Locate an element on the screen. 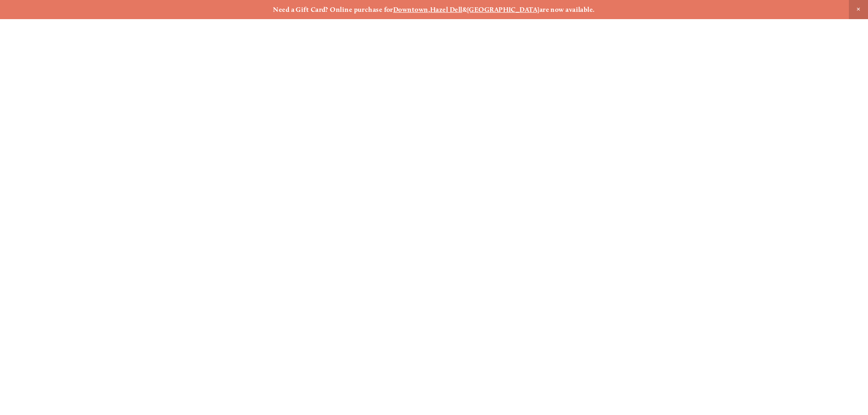  a: Hazel Dell is located at coordinates (446, 9).